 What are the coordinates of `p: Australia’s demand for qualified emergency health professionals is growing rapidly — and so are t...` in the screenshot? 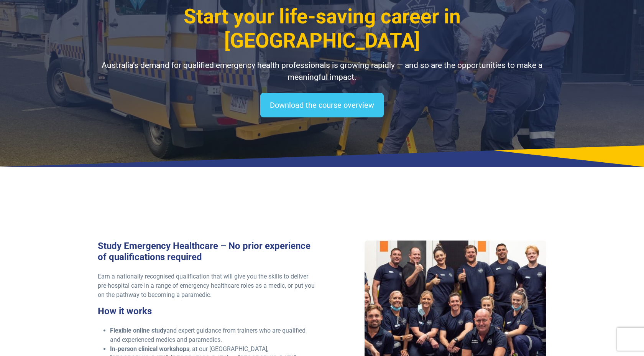 It's located at (322, 71).